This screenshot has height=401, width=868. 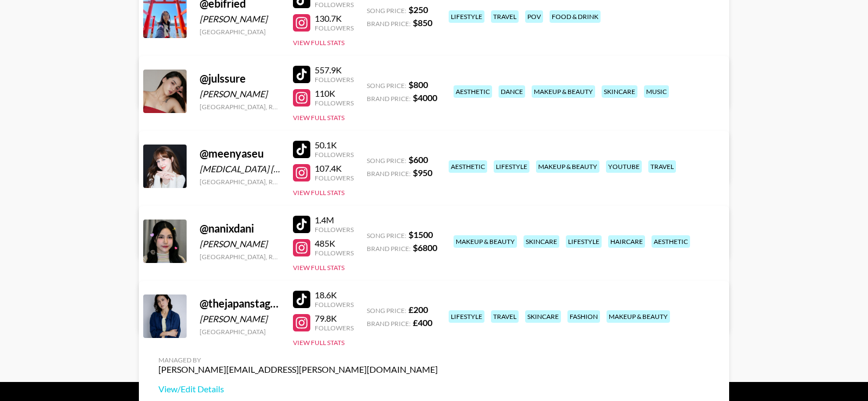 What do you see at coordinates (418, 9) in the screenshot?
I see `strong: $ 250` at bounding box center [418, 9].